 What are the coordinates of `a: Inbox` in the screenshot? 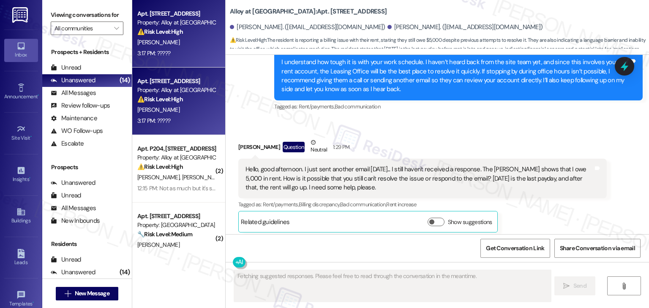 It's located at (21, 50).